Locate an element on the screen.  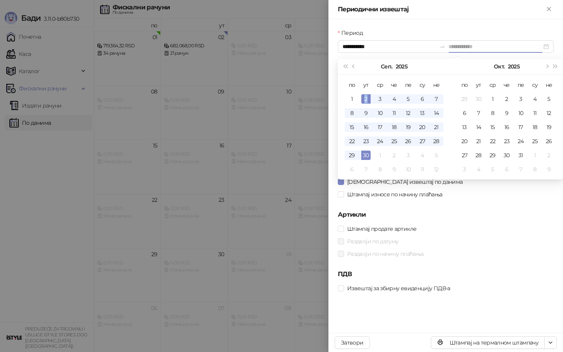
td: 2025-09-27 is located at coordinates (422, 141).